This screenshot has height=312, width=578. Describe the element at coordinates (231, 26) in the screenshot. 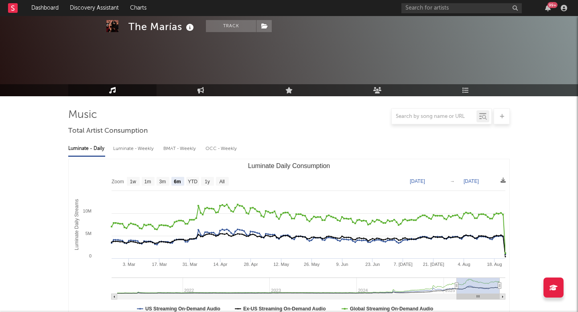

I see `button: Track` at that location.